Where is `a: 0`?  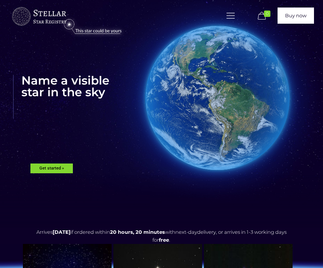 a: 0 is located at coordinates (265, 17).